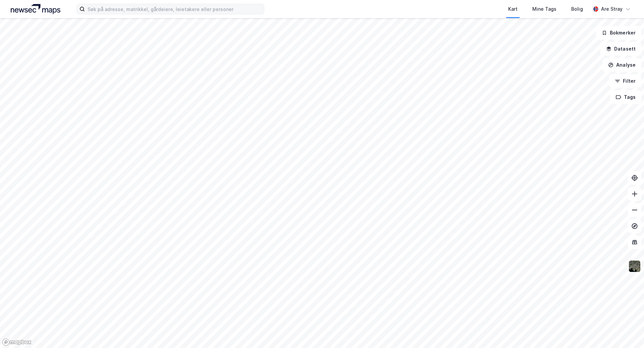  I want to click on div: Chat Widget, so click(627, 332).